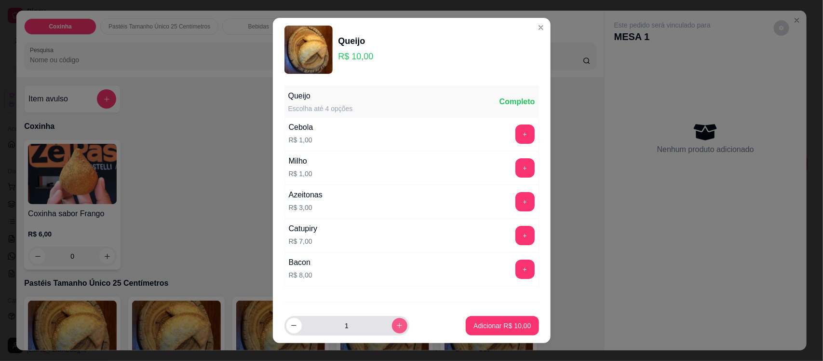 This screenshot has height=361, width=823. What do you see at coordinates (300, 275) in the screenshot?
I see `p: R$ 8,00` at bounding box center [300, 275].